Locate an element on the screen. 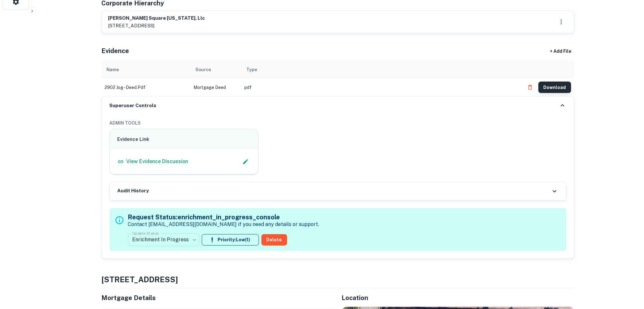 This screenshot has width=644, height=309. h6: ADMIN TOOLS is located at coordinates (338, 123).